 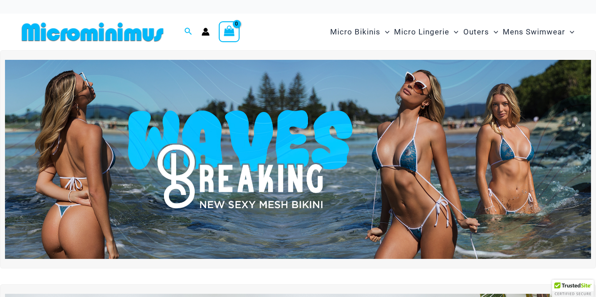 I want to click on a: OutersMenu ToggleMenu Toggle, so click(x=481, y=32).